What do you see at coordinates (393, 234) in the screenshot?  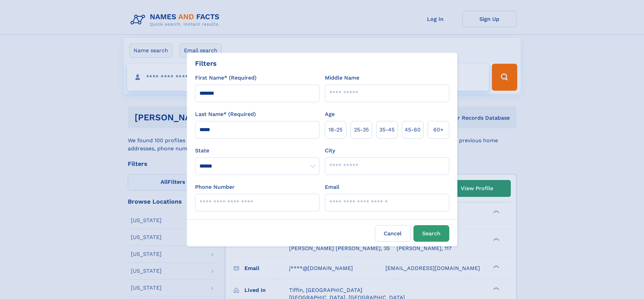 I see `label: Cancel` at bounding box center [393, 234].